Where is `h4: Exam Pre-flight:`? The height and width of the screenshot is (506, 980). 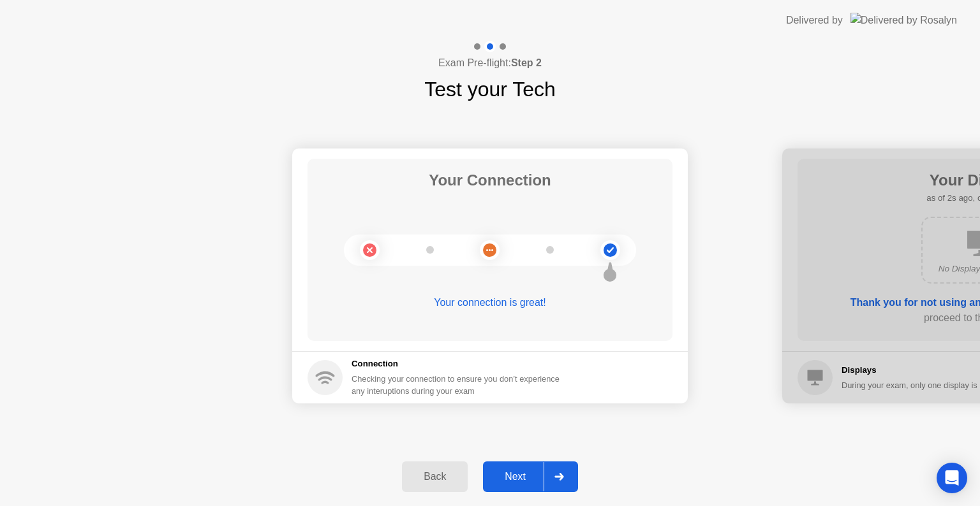
h4: Exam Pre-flight: is located at coordinates (490, 63).